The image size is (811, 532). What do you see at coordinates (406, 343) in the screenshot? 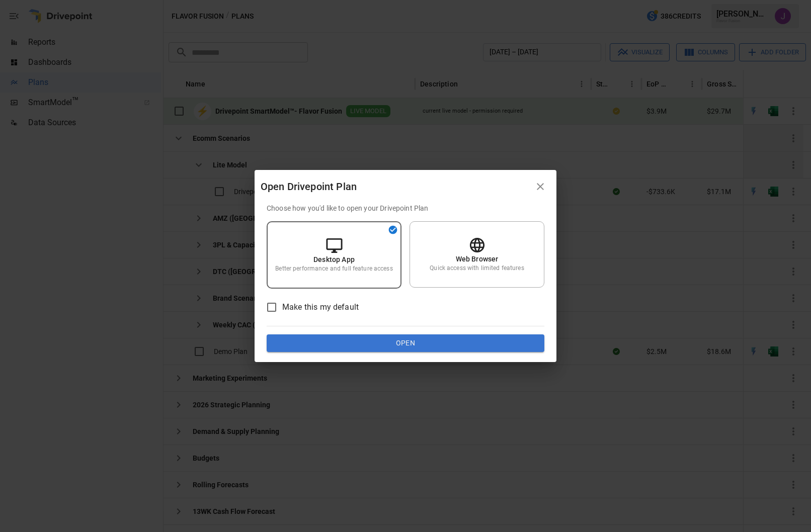
I see `button: Open` at bounding box center [406, 343].